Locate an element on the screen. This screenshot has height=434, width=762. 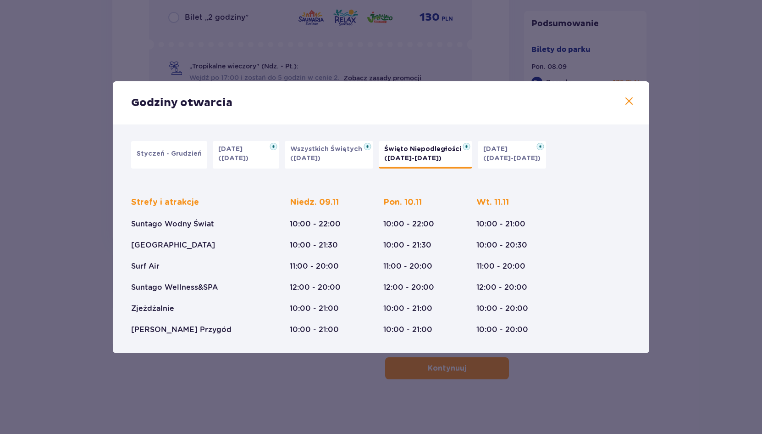
p: Surf Air is located at coordinates (145, 266).